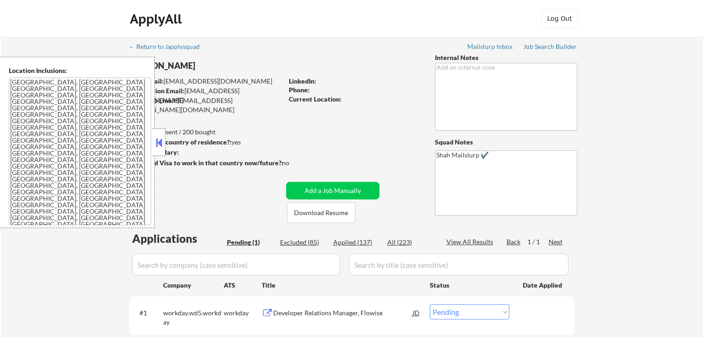 This screenshot has height=337, width=703. Describe the element at coordinates (556, 242) in the screenshot. I see `div: Next` at that location.